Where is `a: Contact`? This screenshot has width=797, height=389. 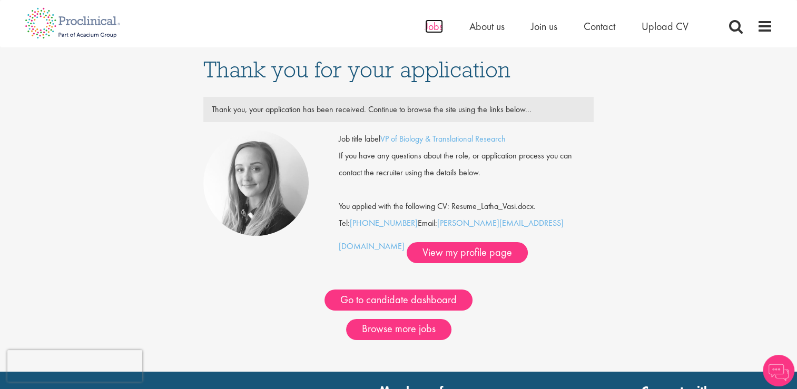
a: Contact is located at coordinates (600, 26).